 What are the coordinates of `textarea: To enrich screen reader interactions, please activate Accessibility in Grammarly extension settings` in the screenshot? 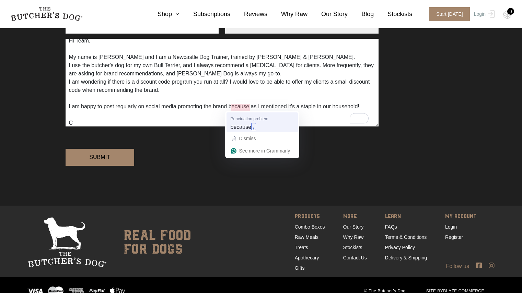 It's located at (222, 83).